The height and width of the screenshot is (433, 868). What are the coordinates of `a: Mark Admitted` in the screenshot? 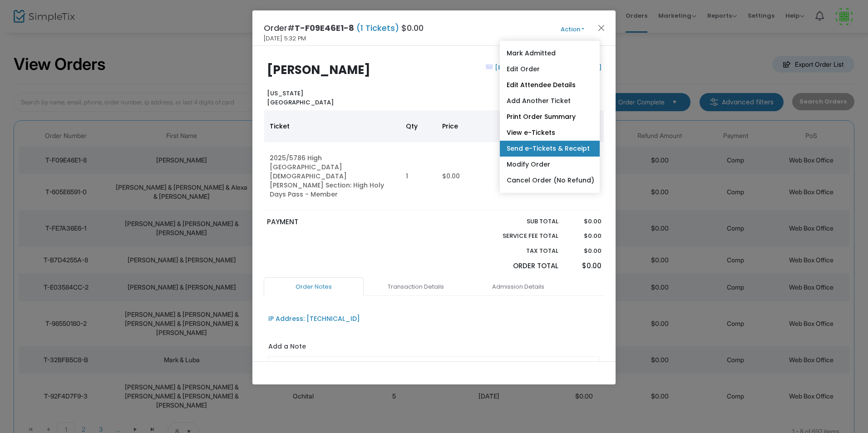 It's located at (550, 53).